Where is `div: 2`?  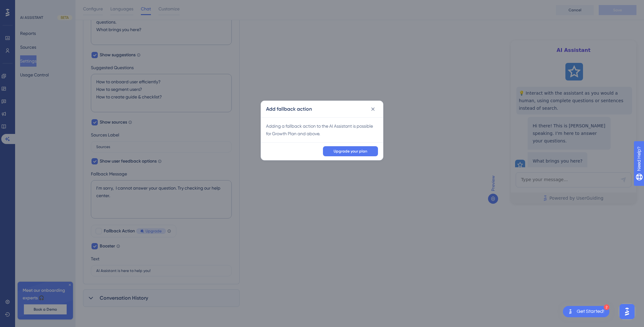 div: 2 is located at coordinates (606, 307).